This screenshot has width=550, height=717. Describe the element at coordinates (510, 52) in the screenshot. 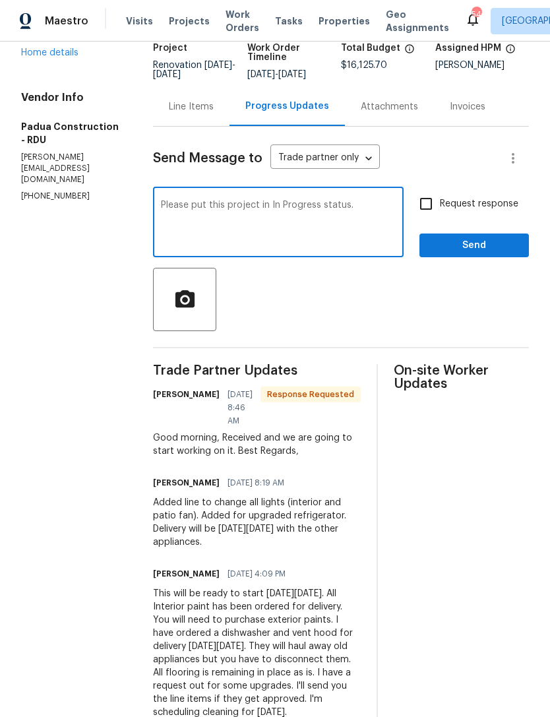

I see `span: The hpm assigned to this work order.` at that location.